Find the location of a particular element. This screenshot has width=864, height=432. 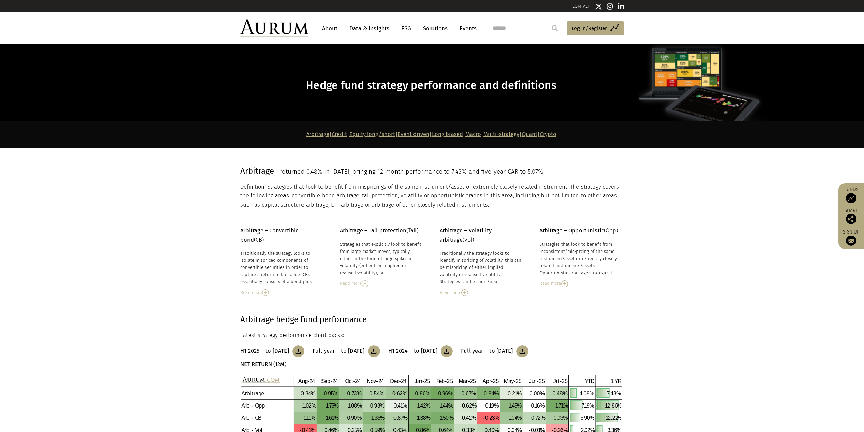

img: Access Funds is located at coordinates (851, 198).